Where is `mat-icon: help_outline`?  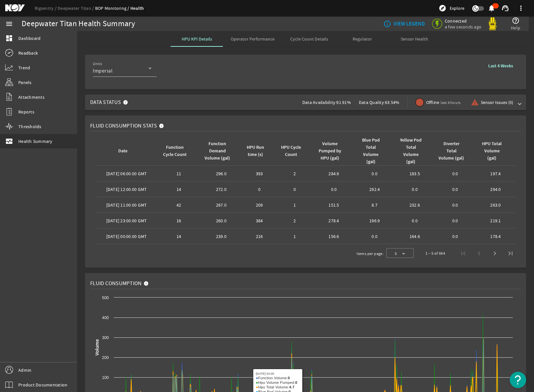 mat-icon: help_outline is located at coordinates (516, 21).